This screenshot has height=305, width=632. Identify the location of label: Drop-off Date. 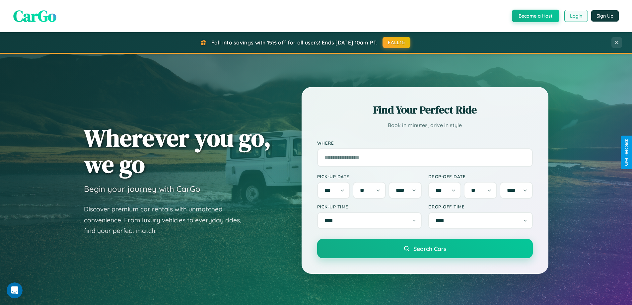
(480, 176).